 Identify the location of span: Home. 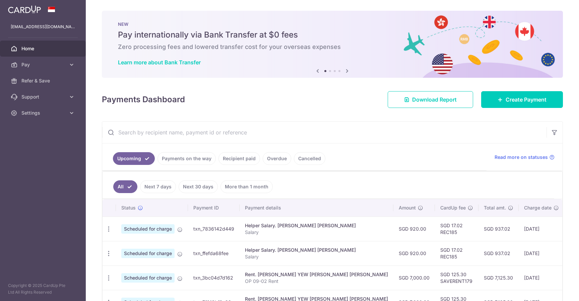
(44, 49).